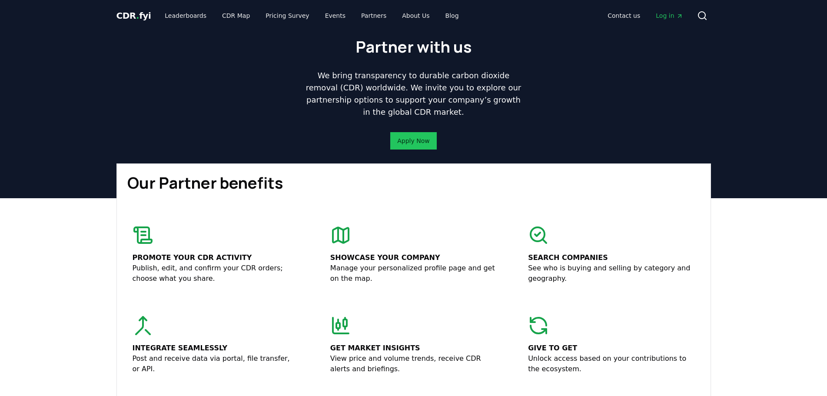 The image size is (827, 396). I want to click on p: Showcase your company, so click(413, 258).